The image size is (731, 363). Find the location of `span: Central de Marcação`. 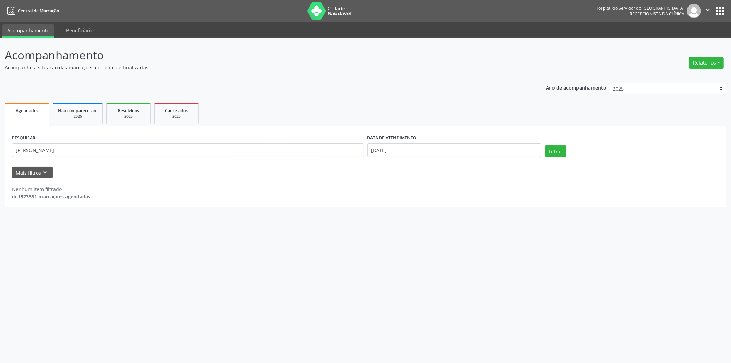

span: Central de Marcação is located at coordinates (38, 11).